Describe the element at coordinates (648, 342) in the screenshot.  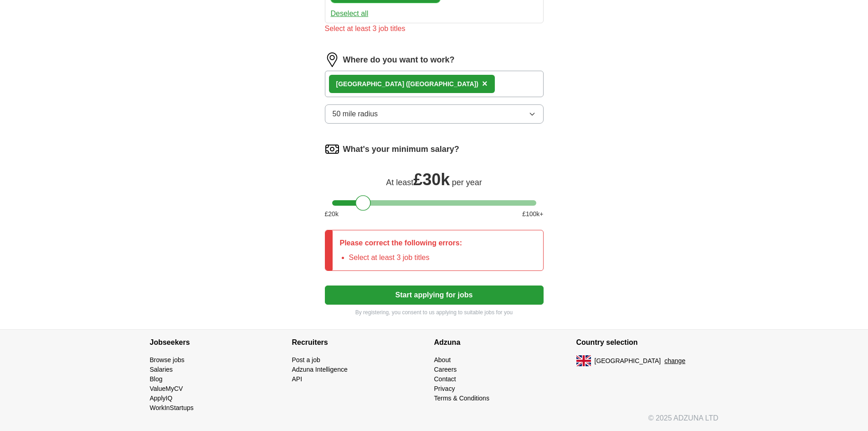
I see `h4: Country selection` at that location.